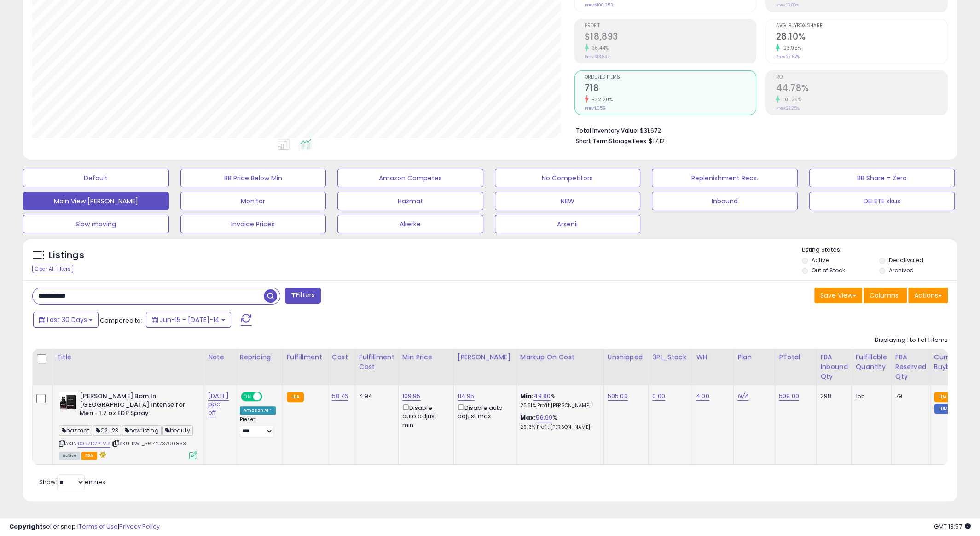 This screenshot has height=536, width=980. I want to click on button: DELETE skus, so click(882, 201).